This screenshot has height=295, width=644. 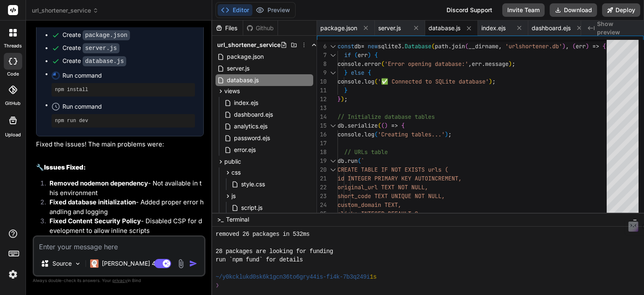 What do you see at coordinates (322, 82) in the screenshot?
I see `div: 10` at bounding box center [322, 82].